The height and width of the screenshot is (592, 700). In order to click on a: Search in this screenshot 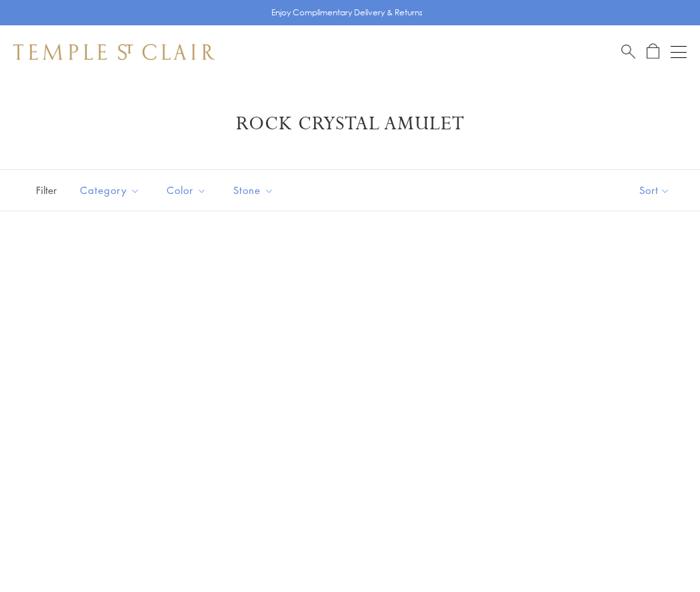, I will do `click(628, 51)`.